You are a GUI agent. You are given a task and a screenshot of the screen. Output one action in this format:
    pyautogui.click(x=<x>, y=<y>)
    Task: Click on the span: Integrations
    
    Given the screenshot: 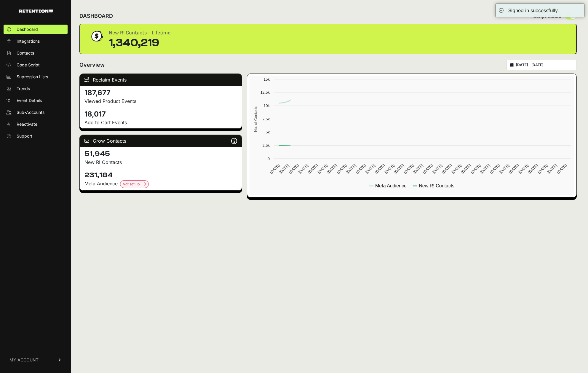 What is the action you would take?
    pyautogui.click(x=28, y=41)
    